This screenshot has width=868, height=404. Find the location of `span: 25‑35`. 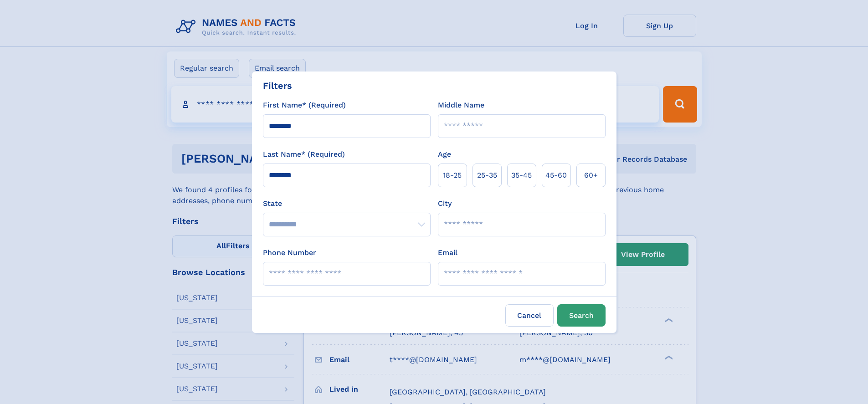

span: 25‑35 is located at coordinates (487, 175).